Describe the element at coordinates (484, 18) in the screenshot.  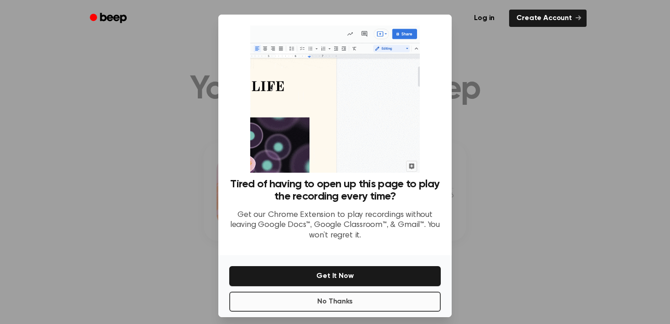
I see `a: Log in` at that location.